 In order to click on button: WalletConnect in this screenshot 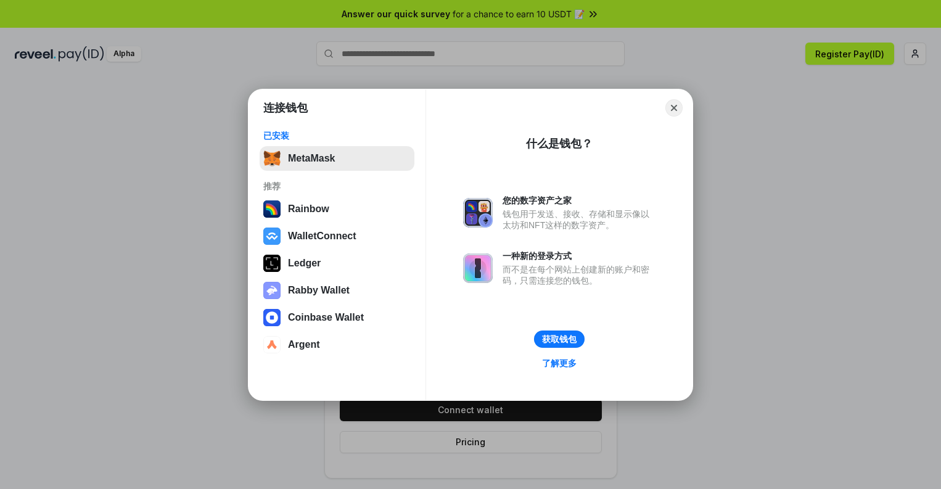, I will do `click(337, 236)`.